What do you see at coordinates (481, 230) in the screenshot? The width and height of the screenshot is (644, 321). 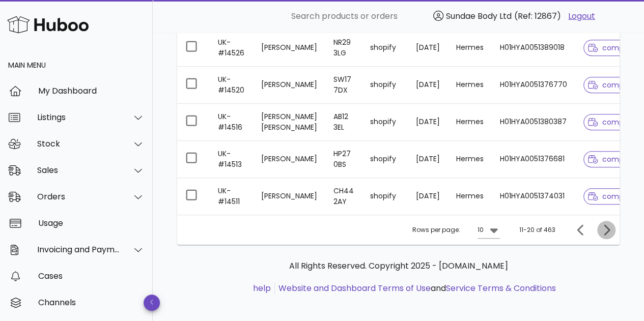 I see `div: 10` at bounding box center [481, 230].